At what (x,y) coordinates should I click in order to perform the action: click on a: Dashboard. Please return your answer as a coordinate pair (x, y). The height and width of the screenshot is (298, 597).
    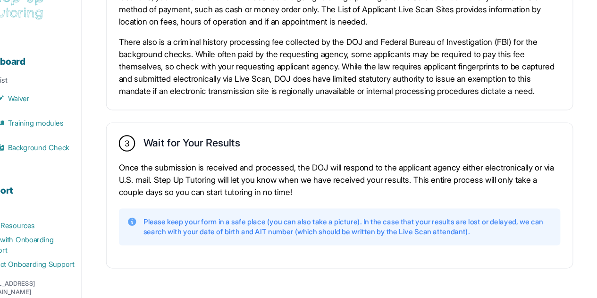
    Looking at the image, I should click on (38, 72).